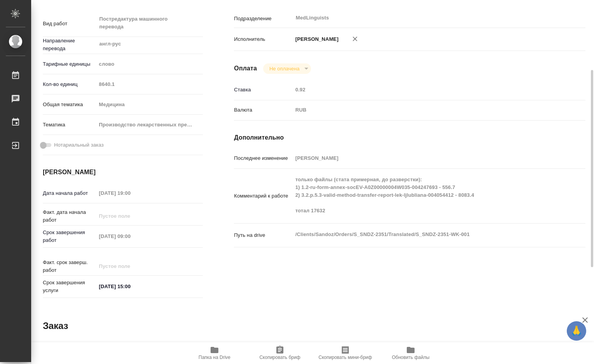  Describe the element at coordinates (69, 286) in the screenshot. I see `p: Срок завершения услуги` at that location.